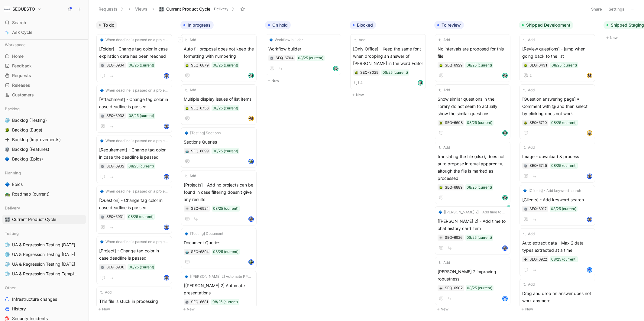  Describe the element at coordinates (13, 208) in the screenshot. I see `span: Delivery` at that location.